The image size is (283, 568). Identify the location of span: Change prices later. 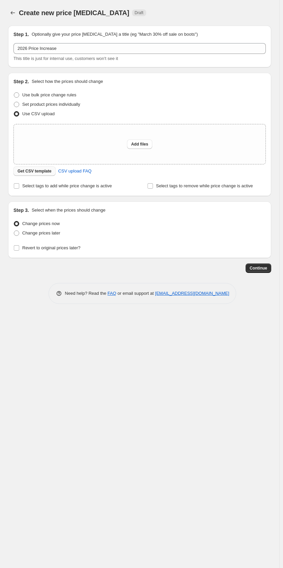
(41, 233).